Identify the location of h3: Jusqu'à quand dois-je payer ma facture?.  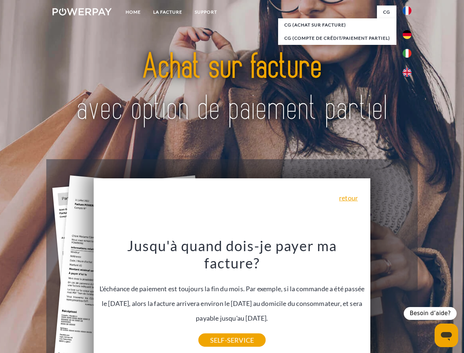
(232, 254).